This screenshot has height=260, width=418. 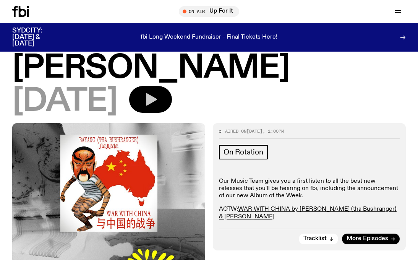 I want to click on span: , 1:00pm, so click(x=273, y=131).